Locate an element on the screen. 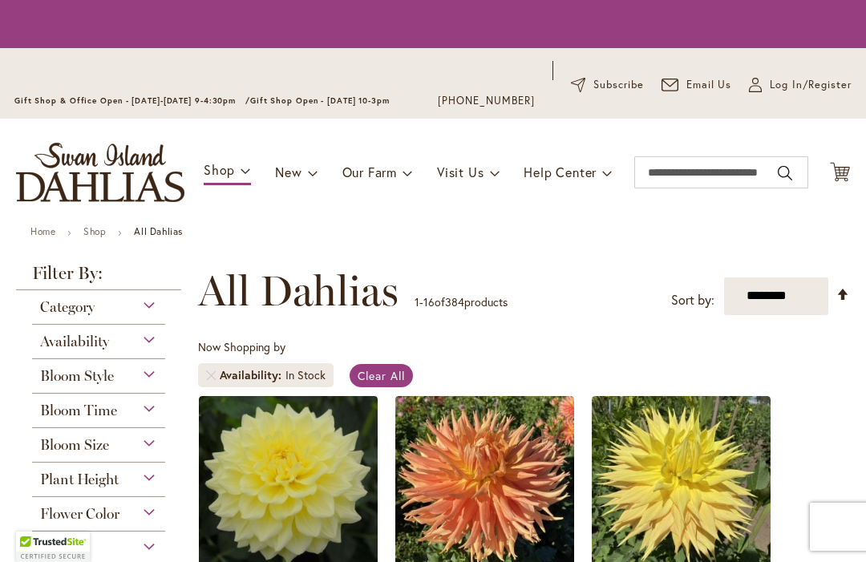 The height and width of the screenshot is (562, 866). span: Email Us is located at coordinates (709, 85).